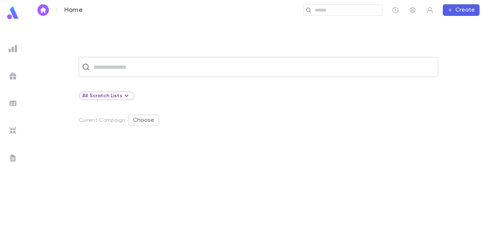 The height and width of the screenshot is (228, 491). Describe the element at coordinates (13, 158) in the screenshot. I see `img: letters_grey.7941b92b52307dd3b8a917253454ce1c.svg` at that location.